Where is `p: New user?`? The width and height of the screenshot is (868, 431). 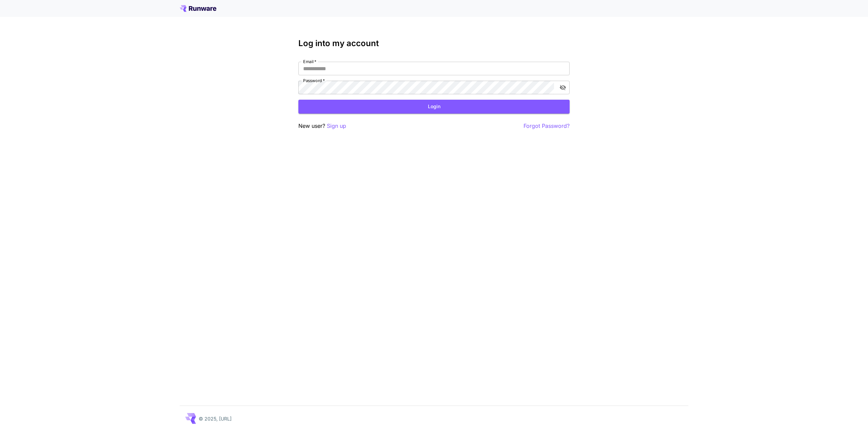
p: New user? is located at coordinates (322, 126).